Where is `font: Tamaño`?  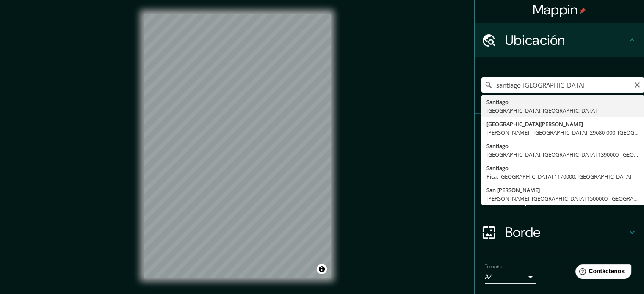 font: Tamaño is located at coordinates (493, 267).